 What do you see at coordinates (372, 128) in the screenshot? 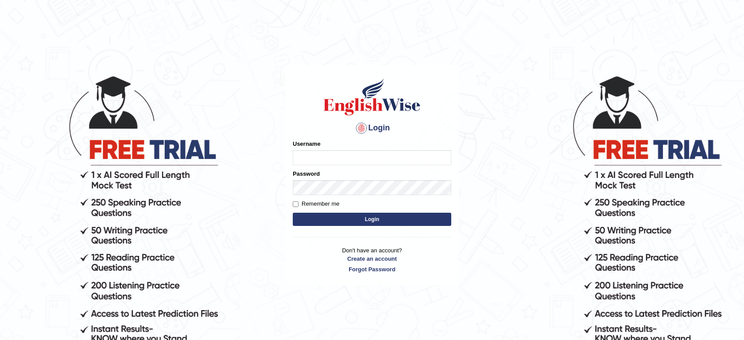
I see `h4: Login` at bounding box center [372, 128].